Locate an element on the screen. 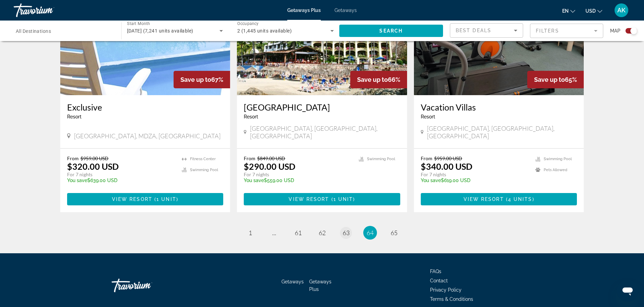 Image resolution: width=644 pixels, height=307 pixels. nav: Pagination is located at coordinates (322, 233).